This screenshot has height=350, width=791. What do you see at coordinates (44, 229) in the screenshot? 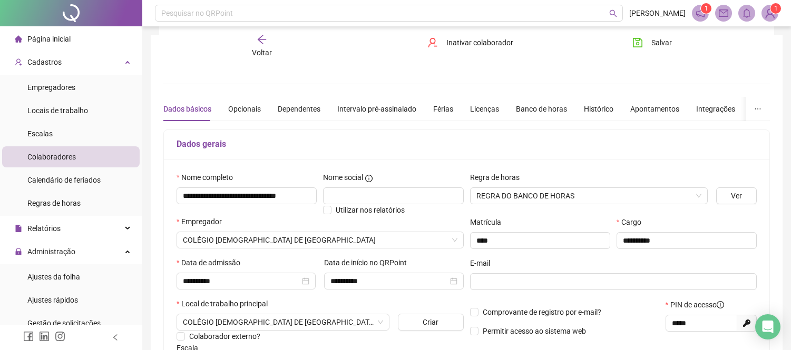
I see `span: Relatórios` at bounding box center [44, 229].